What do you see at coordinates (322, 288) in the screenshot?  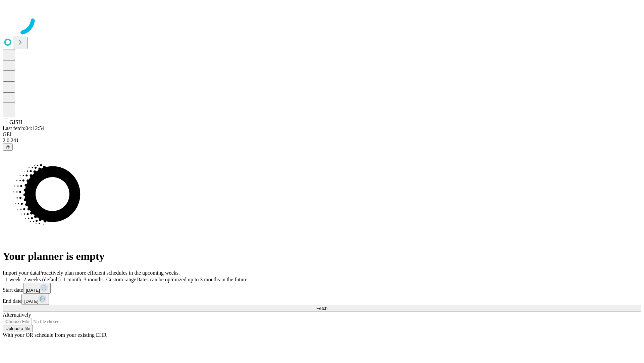 I see `div: Start date` at bounding box center [322, 288].